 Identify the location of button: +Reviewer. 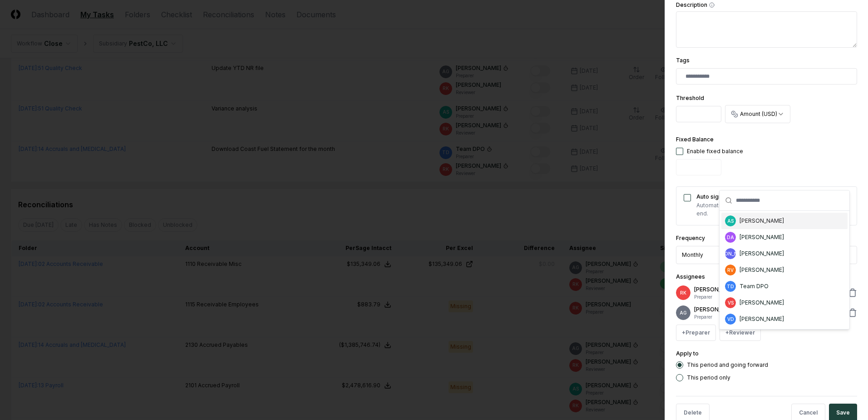
(740, 332).